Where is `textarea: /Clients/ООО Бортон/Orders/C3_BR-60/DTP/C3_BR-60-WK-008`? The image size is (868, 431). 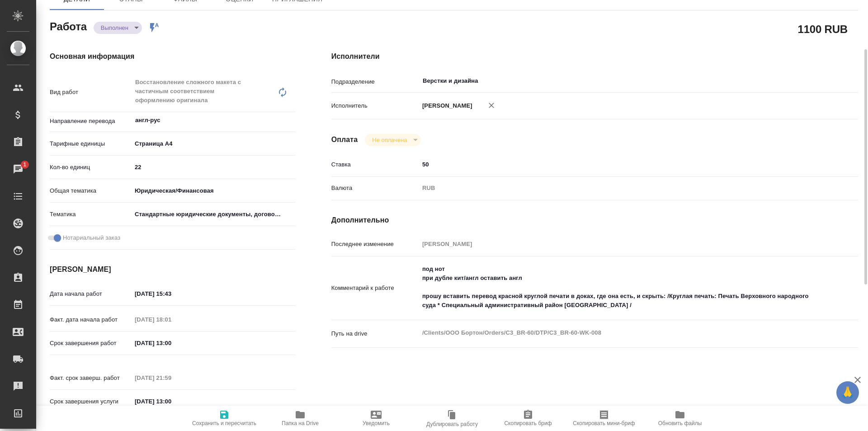
textarea: /Clients/ООО Бортон/Orders/C3_BR-60/DTP/C3_BR-60-WK-008 is located at coordinates (617, 333).